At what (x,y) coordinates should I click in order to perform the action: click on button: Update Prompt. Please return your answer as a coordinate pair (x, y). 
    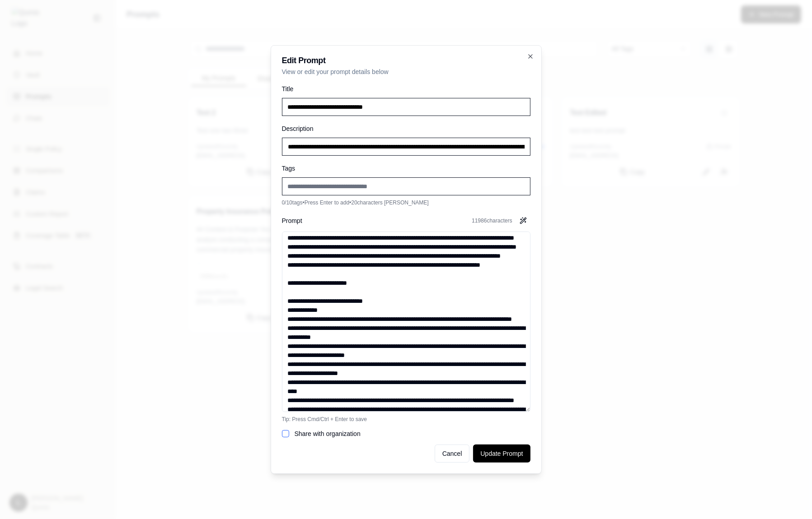
    Looking at the image, I should click on (501, 453).